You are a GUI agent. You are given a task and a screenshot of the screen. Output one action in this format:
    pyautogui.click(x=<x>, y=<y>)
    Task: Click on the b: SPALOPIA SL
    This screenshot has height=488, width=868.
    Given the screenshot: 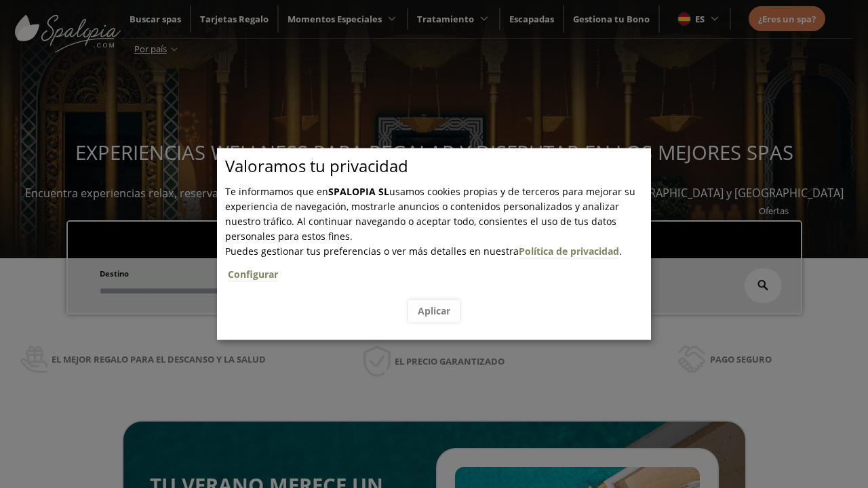 What is the action you would take?
    pyautogui.click(x=359, y=192)
    